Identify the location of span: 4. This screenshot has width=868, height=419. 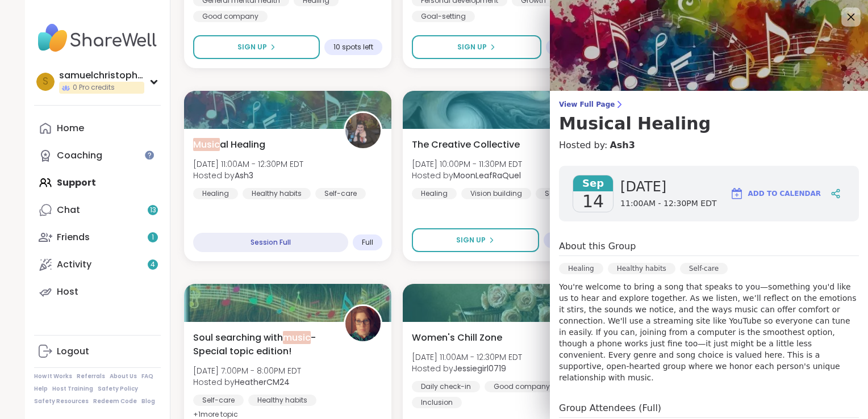
(153, 265).